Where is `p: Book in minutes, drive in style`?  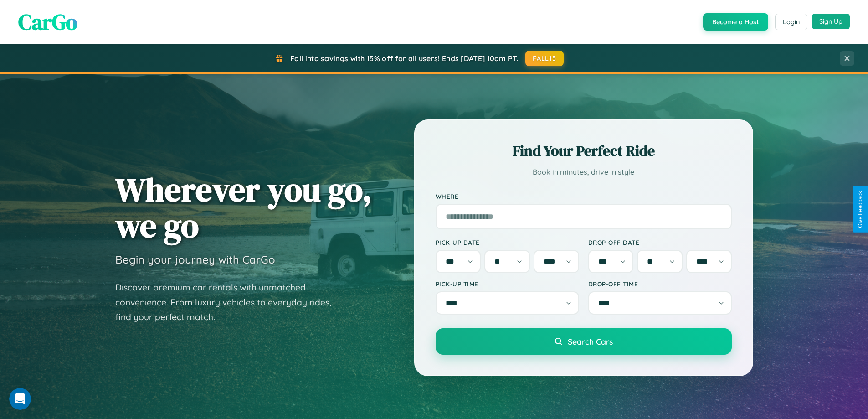
p: Book in minutes, drive in style is located at coordinates (584, 172).